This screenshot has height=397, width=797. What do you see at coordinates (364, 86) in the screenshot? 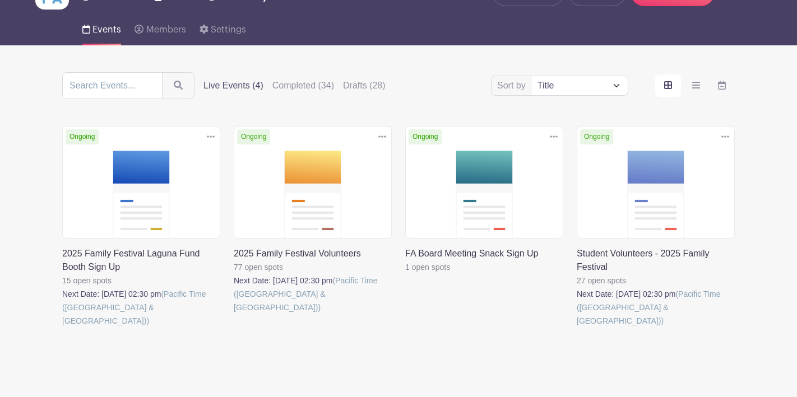
I see `label: Drafts (28)` at bounding box center [364, 86].